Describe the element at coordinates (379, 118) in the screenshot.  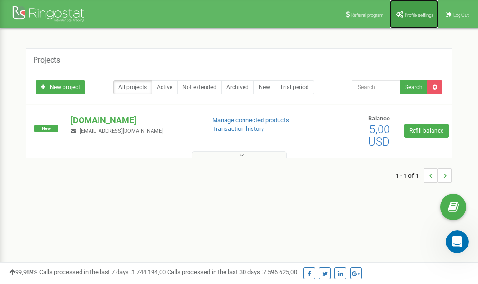
I see `span: Balance` at that location.